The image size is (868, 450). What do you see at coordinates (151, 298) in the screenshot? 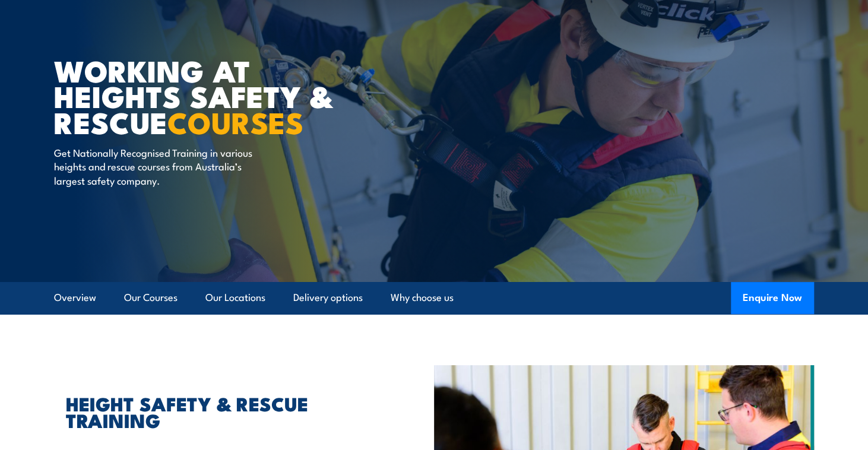
I see `a: Our Courses` at bounding box center [151, 298].